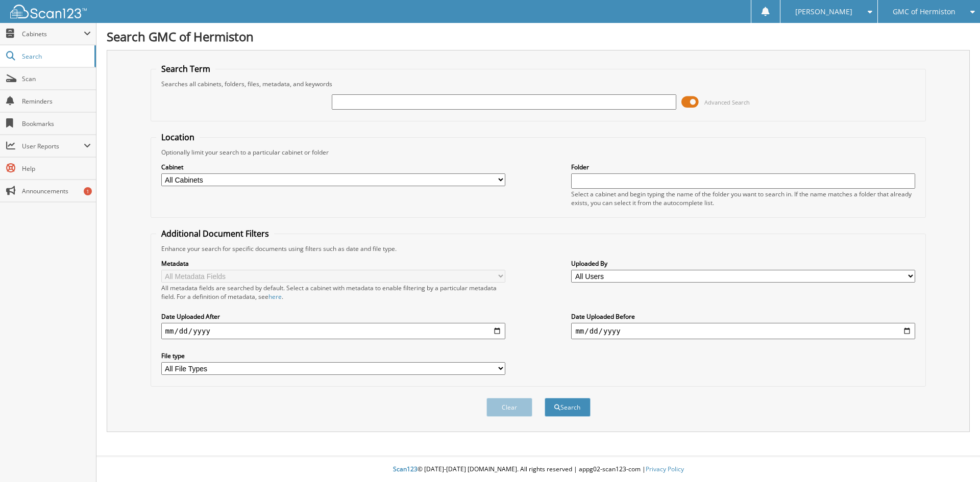 This screenshot has height=482, width=980. Describe the element at coordinates (53, 146) in the screenshot. I see `span: User Reports` at that location.